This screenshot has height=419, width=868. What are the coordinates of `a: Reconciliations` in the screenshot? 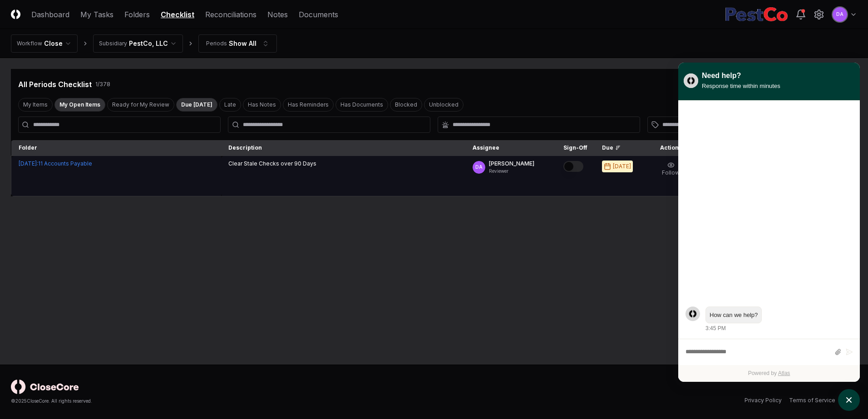 It's located at (230, 14).